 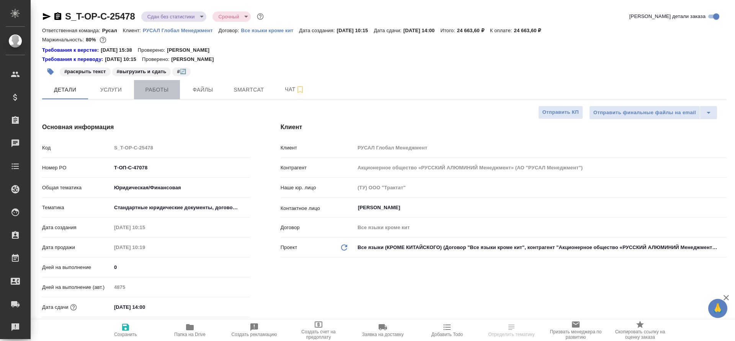 I want to click on p: Итого:, so click(x=448, y=30).